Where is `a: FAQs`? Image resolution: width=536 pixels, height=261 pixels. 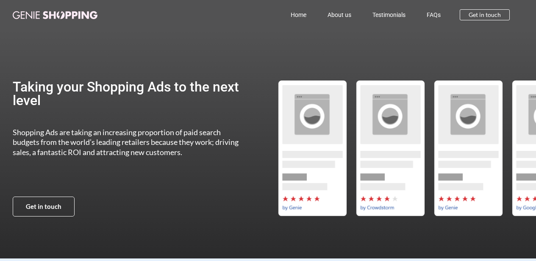 a: FAQs is located at coordinates (433, 15).